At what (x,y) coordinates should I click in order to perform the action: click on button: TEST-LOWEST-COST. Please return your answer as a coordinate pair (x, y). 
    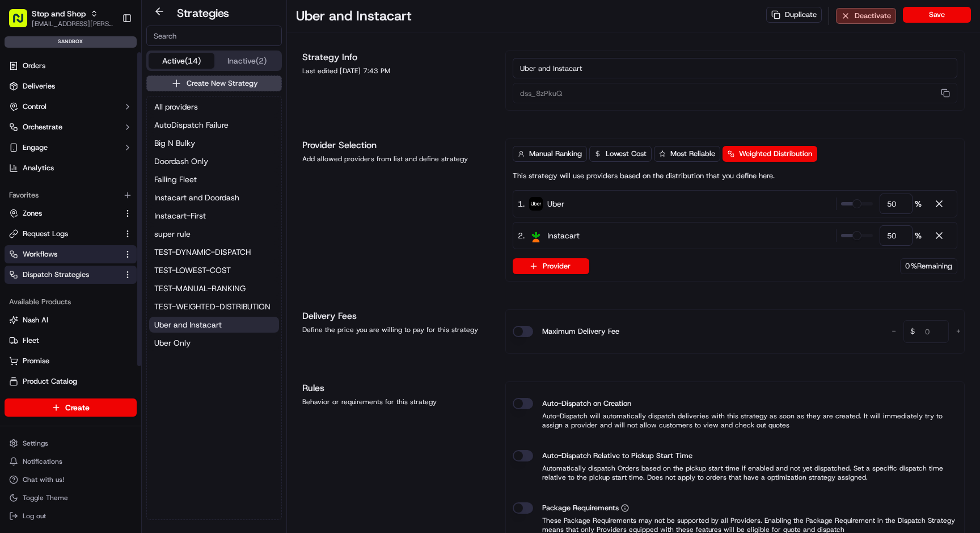
    Looking at the image, I should click on (214, 270).